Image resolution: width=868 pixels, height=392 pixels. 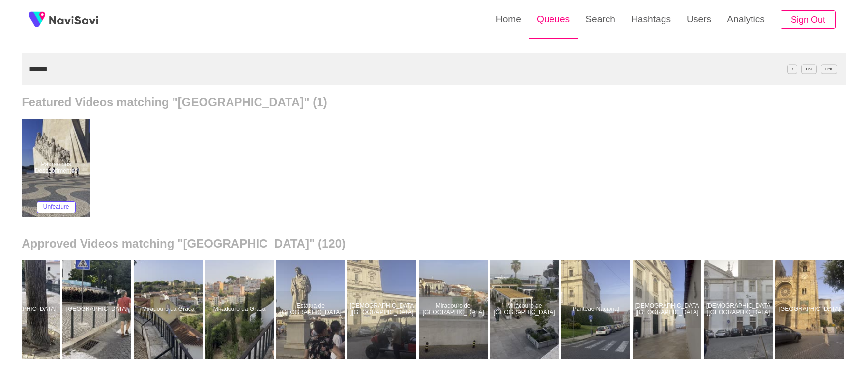 I want to click on button: Unfeature, so click(x=56, y=207).